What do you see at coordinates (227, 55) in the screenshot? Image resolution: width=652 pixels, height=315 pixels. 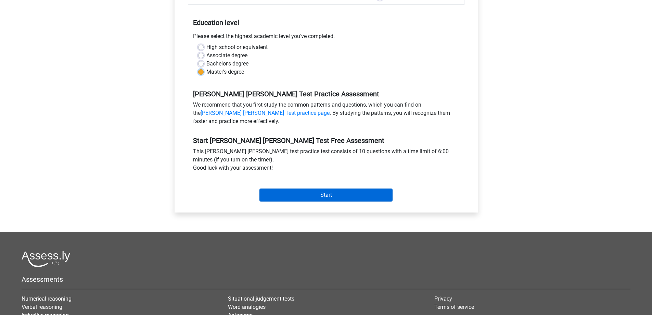 I see `label: Associate degree` at bounding box center [227, 55].